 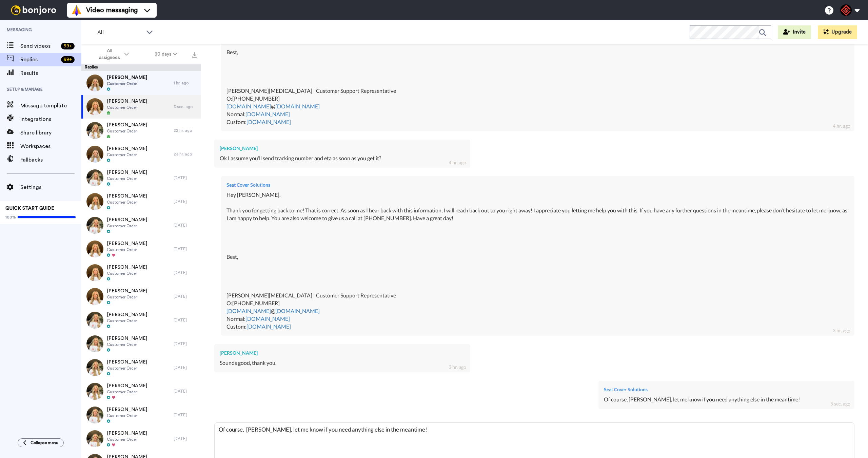 I want to click on img: 398deb54-9925-44c4-930b-9fce91f32fc7-thumb.jpg, so click(x=95, y=391).